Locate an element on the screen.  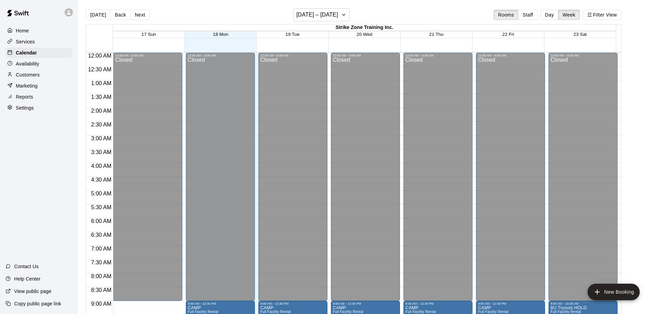
button: Rooms is located at coordinates (506, 15).